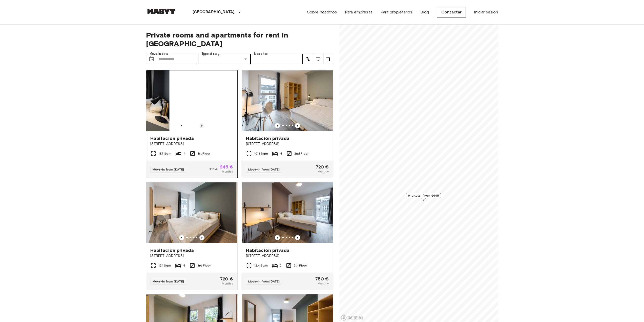 The image size is (644, 322). Describe the element at coordinates (301, 153) in the screenshot. I see `span: 2nd Floor` at that location.